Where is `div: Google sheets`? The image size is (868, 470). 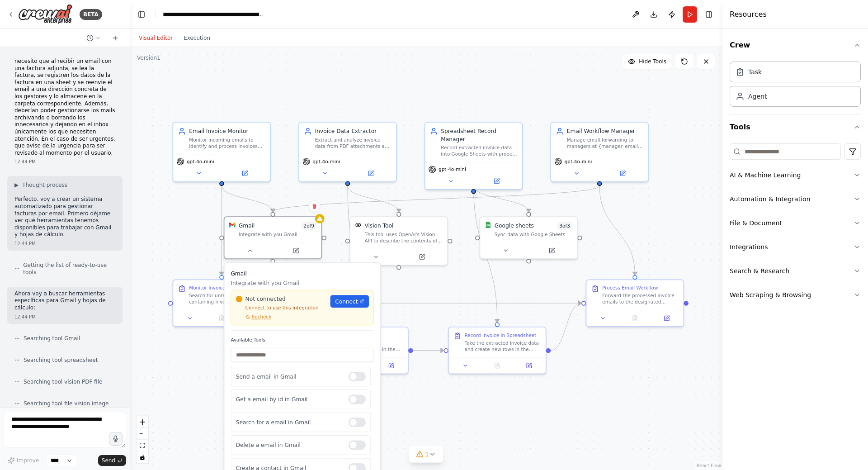 div: Google sheets is located at coordinates (514, 225).